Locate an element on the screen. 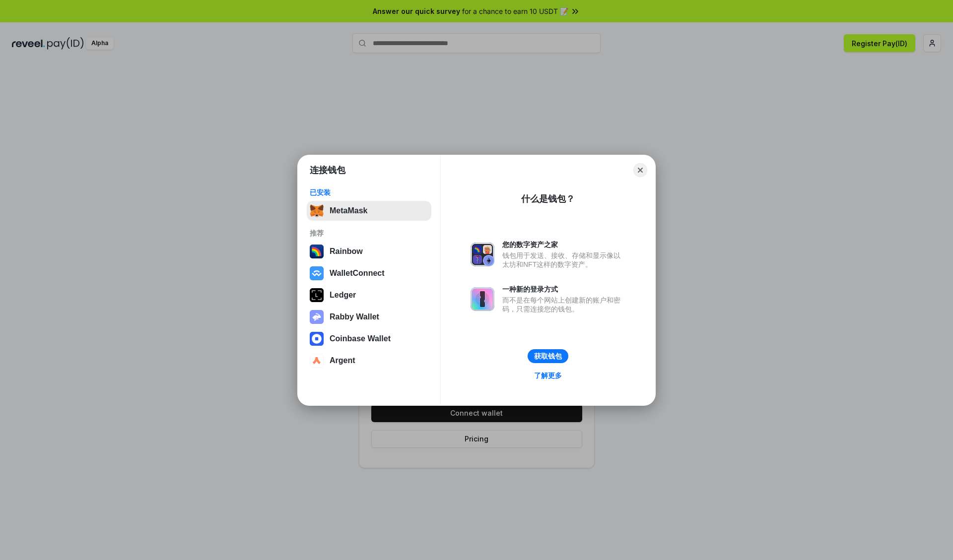  img: svg+xml,%3Csvg%20xmlns%3D%22http%3A%2F%2Fwww.w3.org%2F2000%2Fsvg%22%20width%3D%2228%22%20height%3... is located at coordinates (317, 295).